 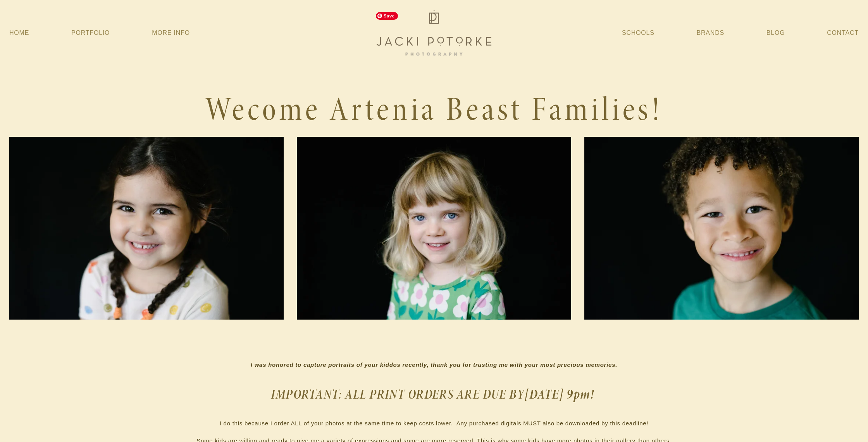 What do you see at coordinates (434, 423) in the screenshot?
I see `p: I do this because I order ALL of your photos at the same time to keep costs lower. Any purchased ...` at bounding box center [434, 423].